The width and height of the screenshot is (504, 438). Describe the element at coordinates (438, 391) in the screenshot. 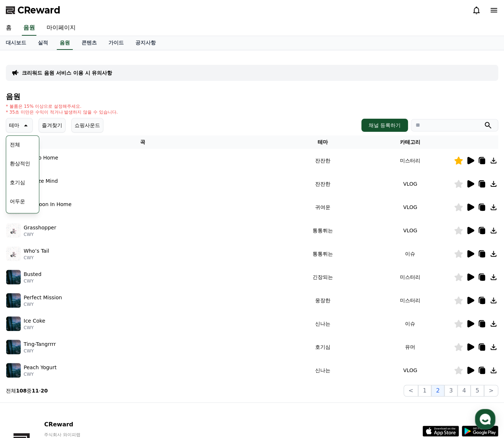

I see `button: 2` at that location.